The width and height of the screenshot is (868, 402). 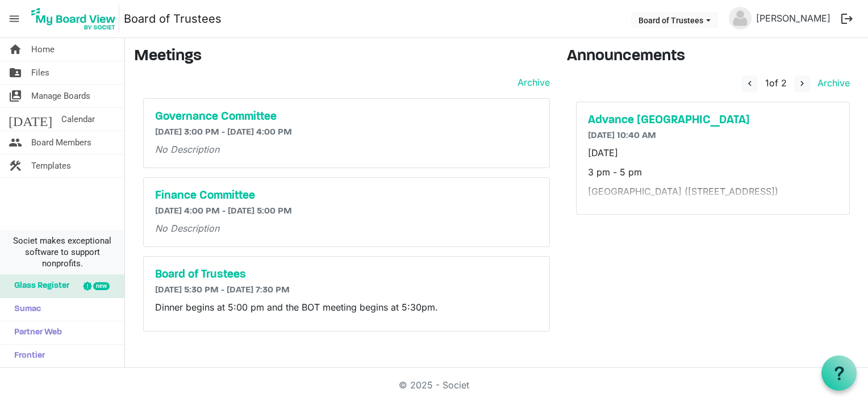 What do you see at coordinates (740, 18) in the screenshot?
I see `img: no-profile-picture.svg` at bounding box center [740, 18].